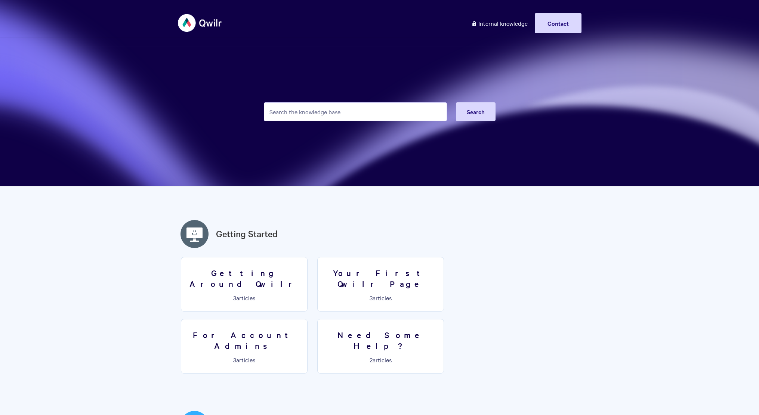 This screenshot has width=759, height=415. What do you see at coordinates (380, 278) in the screenshot?
I see `h3: Your First Qwilr Page` at bounding box center [380, 278].